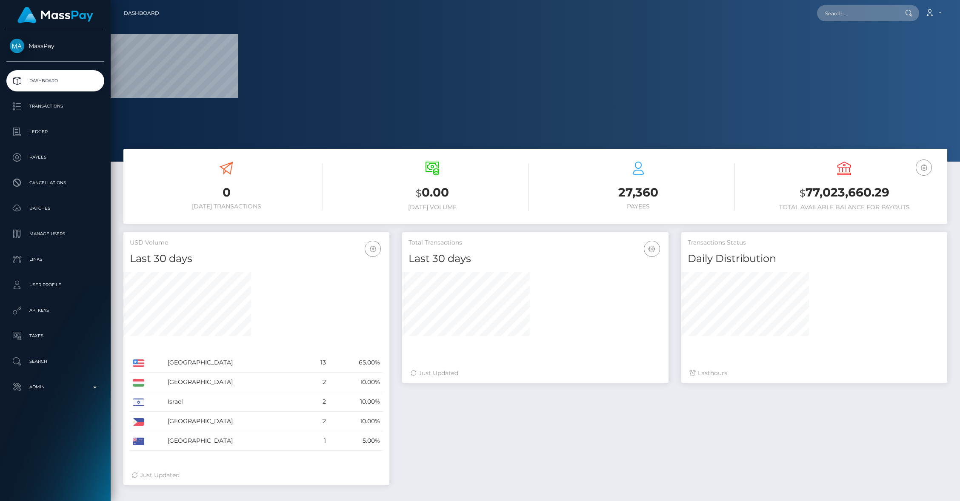 This screenshot has height=501, width=960. What do you see at coordinates (356, 363) in the screenshot?
I see `td: 65.00%` at bounding box center [356, 363].